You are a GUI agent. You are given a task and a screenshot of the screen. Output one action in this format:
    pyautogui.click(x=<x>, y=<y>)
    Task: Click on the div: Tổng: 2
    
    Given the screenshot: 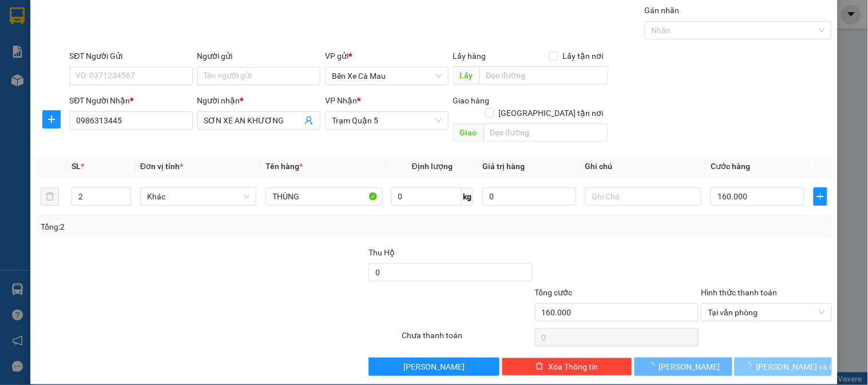 What is the action you would take?
    pyautogui.click(x=188, y=227)
    